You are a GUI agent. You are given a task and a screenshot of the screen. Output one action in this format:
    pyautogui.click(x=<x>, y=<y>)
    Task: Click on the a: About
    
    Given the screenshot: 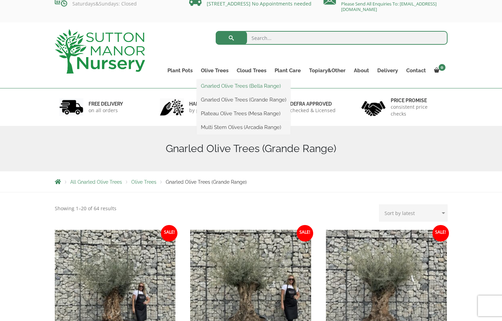 What is the action you would take?
    pyautogui.click(x=361, y=71)
    